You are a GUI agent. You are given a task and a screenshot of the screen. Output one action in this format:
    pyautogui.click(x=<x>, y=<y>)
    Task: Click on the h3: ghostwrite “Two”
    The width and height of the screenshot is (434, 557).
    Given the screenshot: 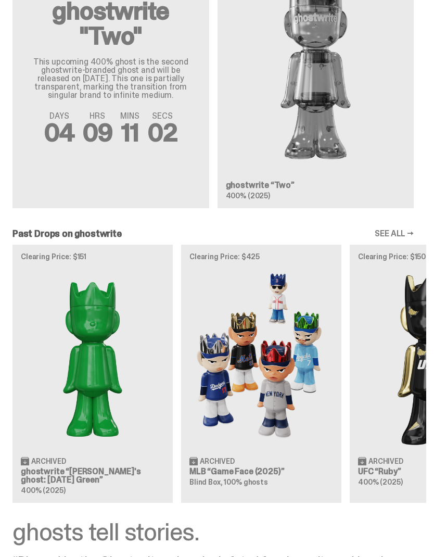 What is the action you would take?
    pyautogui.click(x=316, y=185)
    